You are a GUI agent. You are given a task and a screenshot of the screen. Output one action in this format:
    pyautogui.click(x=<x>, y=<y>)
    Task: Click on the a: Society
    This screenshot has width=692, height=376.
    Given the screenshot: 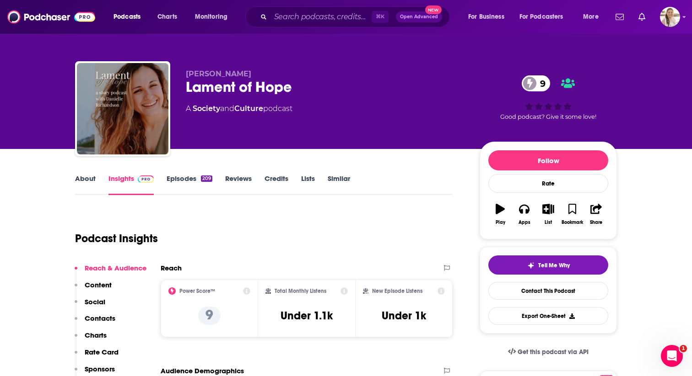 What is the action you would take?
    pyautogui.click(x=206, y=108)
    